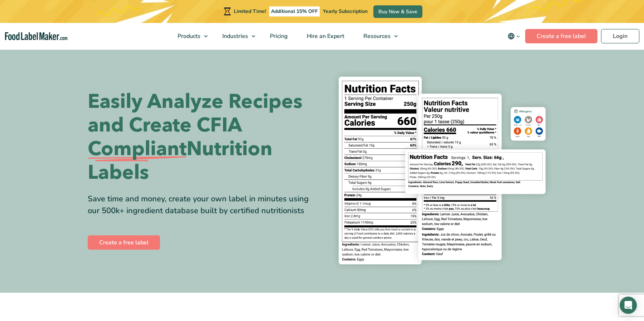 The height and width of the screenshot is (321, 644). I want to click on h1: Easily Analyze Recipes and Create CFIA Nutrition Labels, so click(203, 137).